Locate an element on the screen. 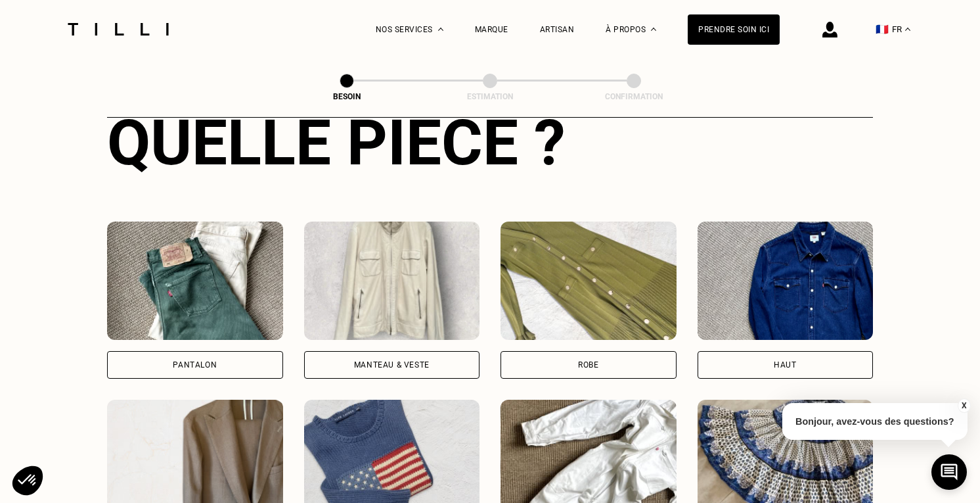 Image resolution: width=980 pixels, height=503 pixels. div: Confirmation is located at coordinates (633, 96).